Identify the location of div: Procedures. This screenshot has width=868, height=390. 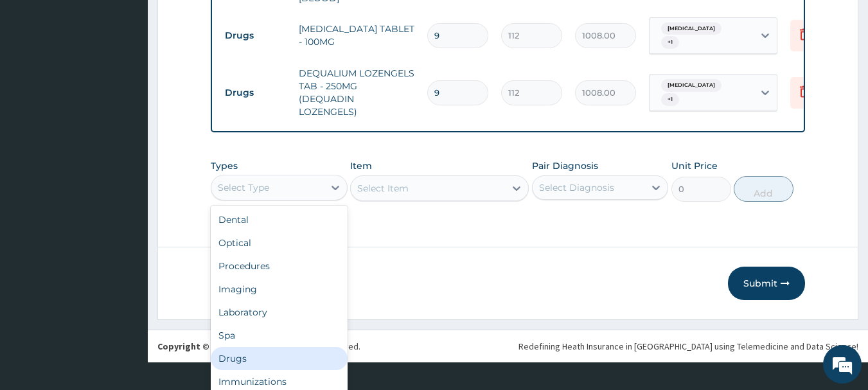
(279, 266).